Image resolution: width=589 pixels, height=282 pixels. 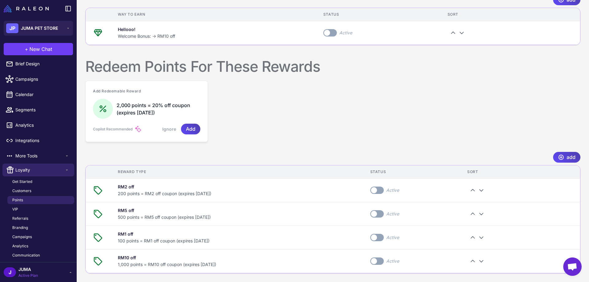 I want to click on span: Integrations, so click(x=42, y=140).